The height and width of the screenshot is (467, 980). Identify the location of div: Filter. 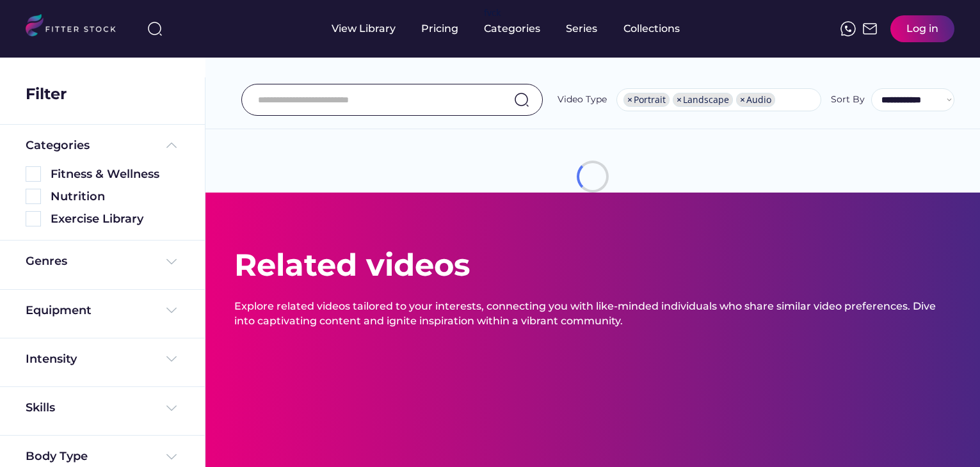
(46, 94).